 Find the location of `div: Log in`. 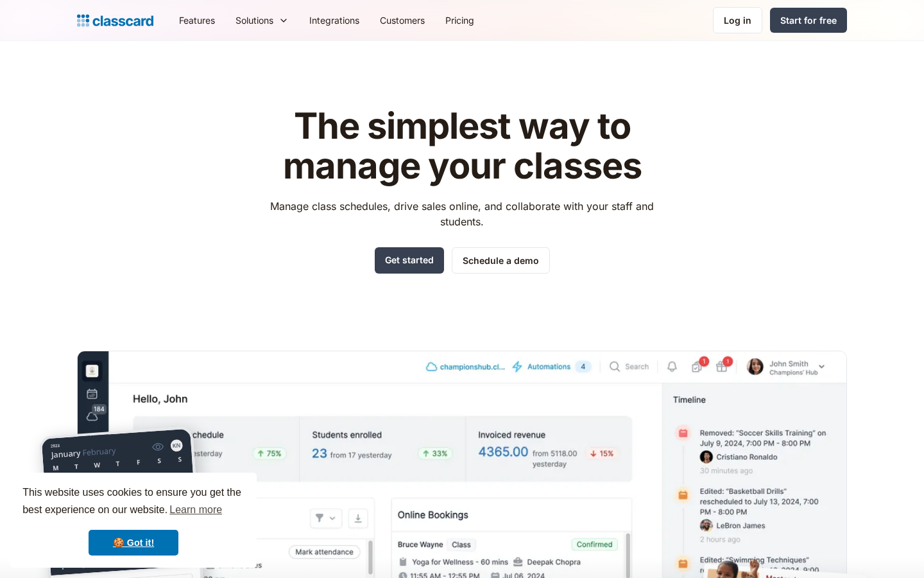

div: Log in is located at coordinates (737, 20).